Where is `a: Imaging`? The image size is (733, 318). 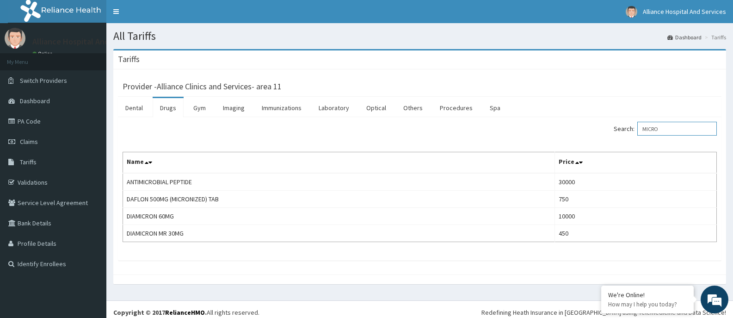 a: Imaging is located at coordinates (233, 108).